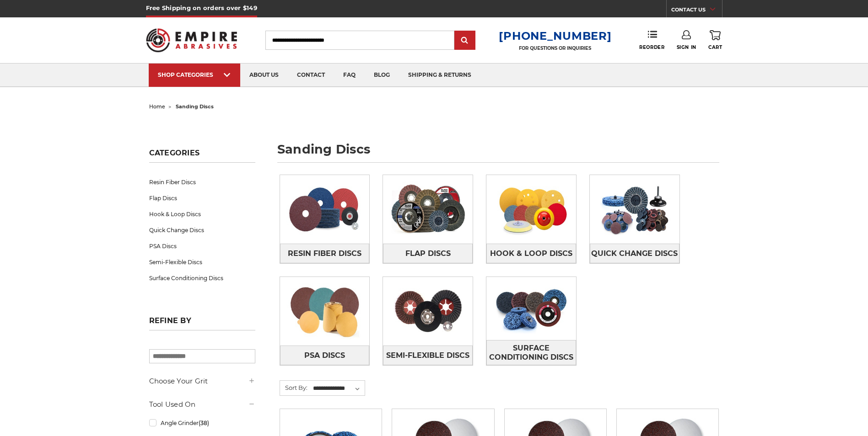  What do you see at coordinates (531, 254) in the screenshot?
I see `span: Hook & Loop Discs` at bounding box center [531, 254].